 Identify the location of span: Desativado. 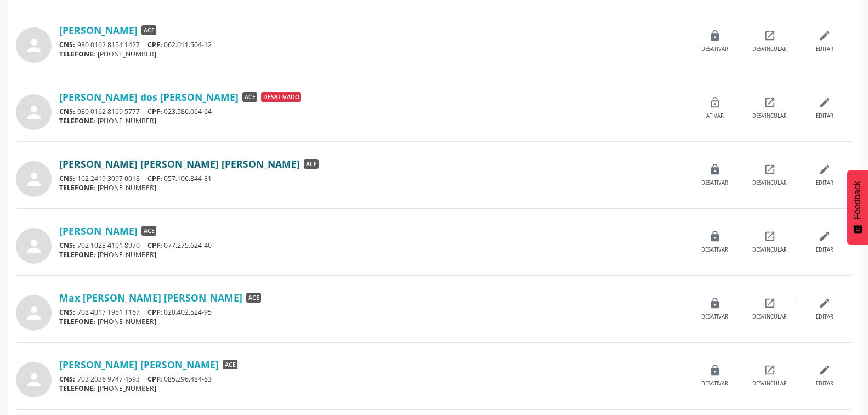
(281, 97).